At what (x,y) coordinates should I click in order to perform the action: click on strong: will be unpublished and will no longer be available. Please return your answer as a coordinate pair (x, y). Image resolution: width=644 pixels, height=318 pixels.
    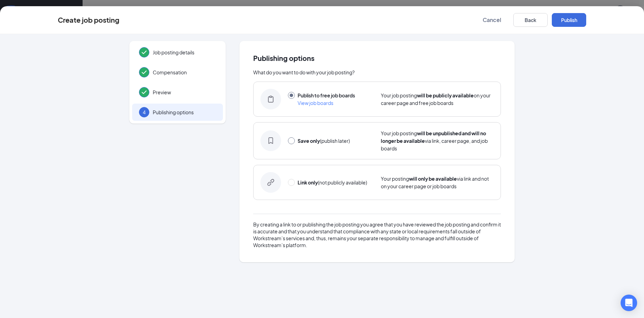
    Looking at the image, I should click on (433, 137).